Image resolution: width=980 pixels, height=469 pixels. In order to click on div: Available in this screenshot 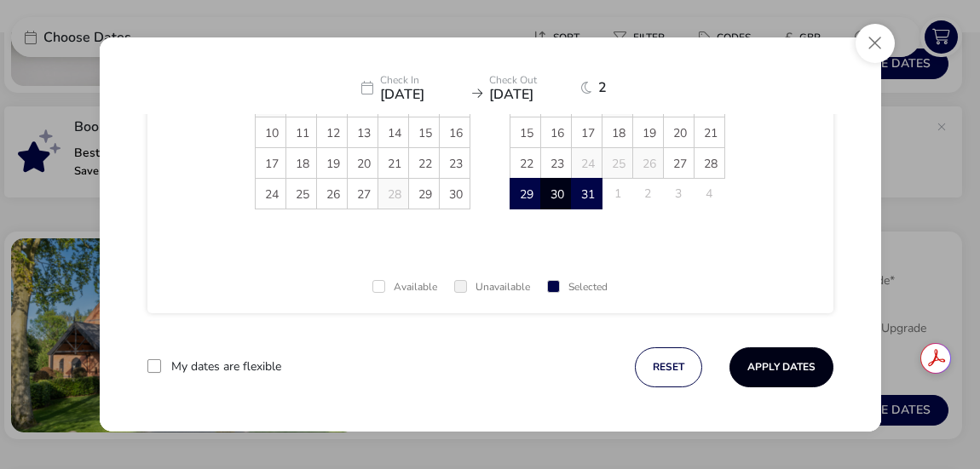, I will do `click(405, 287)`.